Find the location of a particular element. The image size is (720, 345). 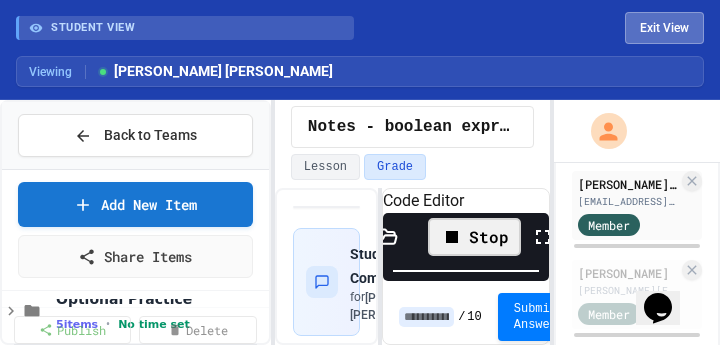

button: Exit student view is located at coordinates (664, 28).